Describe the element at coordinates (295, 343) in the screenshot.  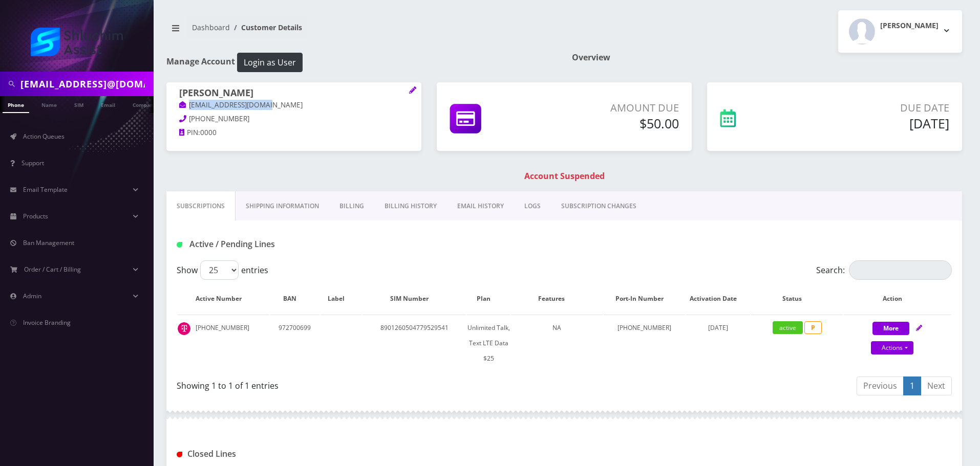
I see `td: 972700699` at that location.